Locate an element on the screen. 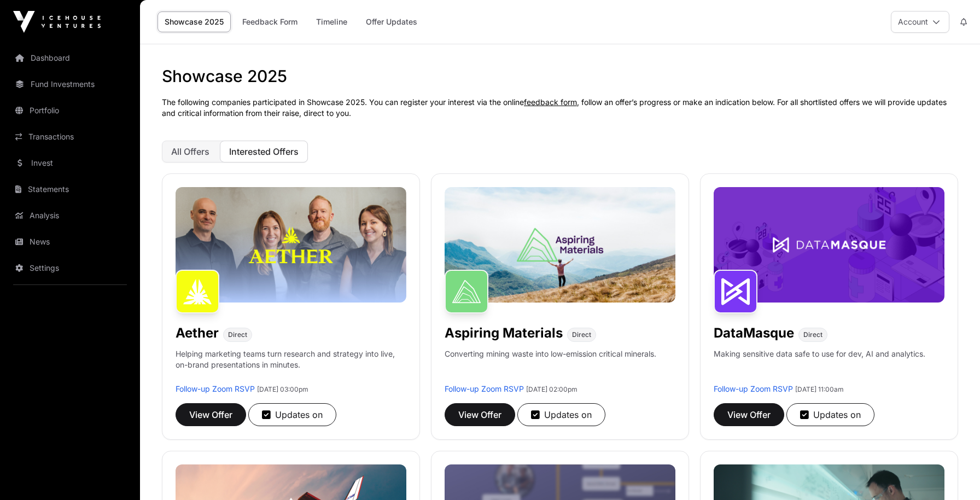  a: Fund Investments is located at coordinates (70, 84).